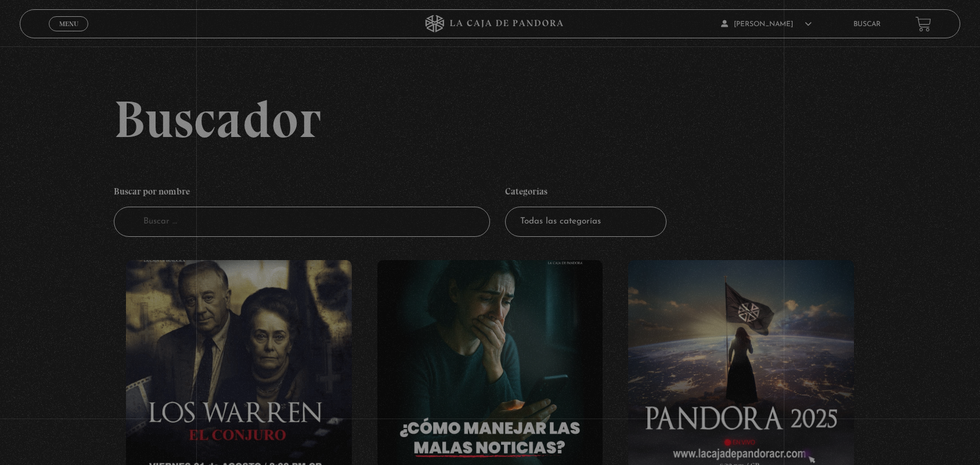  Describe the element at coordinates (923, 24) in the screenshot. I see `a: View your shopping cart` at that location.